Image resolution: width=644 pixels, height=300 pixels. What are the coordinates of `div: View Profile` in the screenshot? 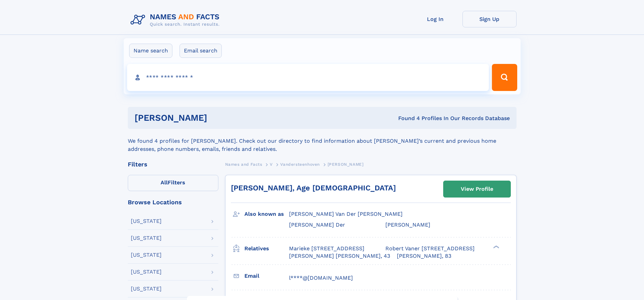 It's located at (477, 189).